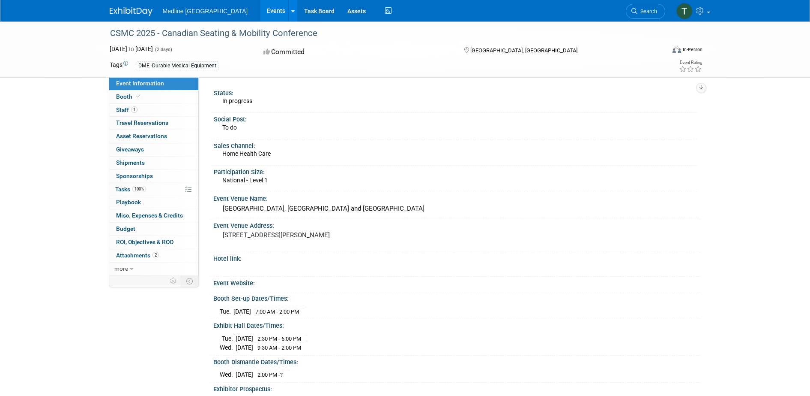 The width and height of the screenshot is (810, 396). I want to click on span: Playbook, so click(129, 202).